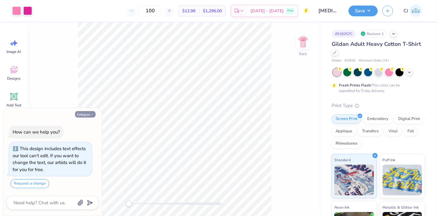 The image size is (437, 216). I want to click on div: Print Type, so click(378, 105).